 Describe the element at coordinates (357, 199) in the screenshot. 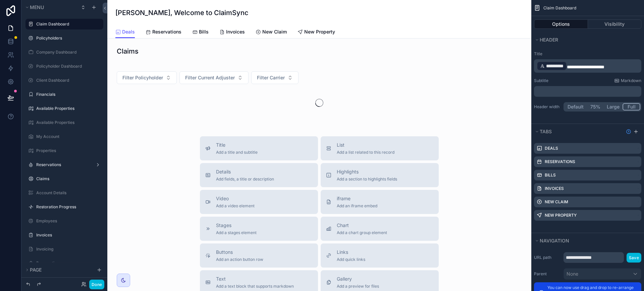

I see `span: iframe` at that location.